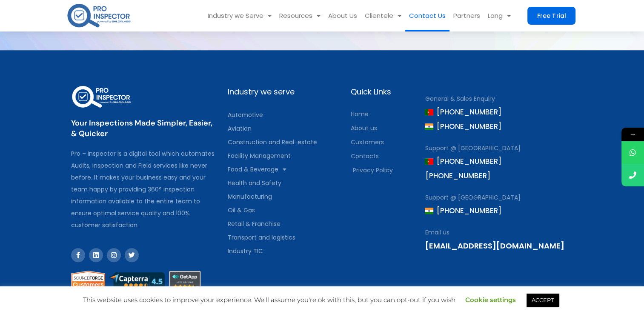  What do you see at coordinates (284, 237) in the screenshot?
I see `a: Transport and logistics` at bounding box center [284, 237].